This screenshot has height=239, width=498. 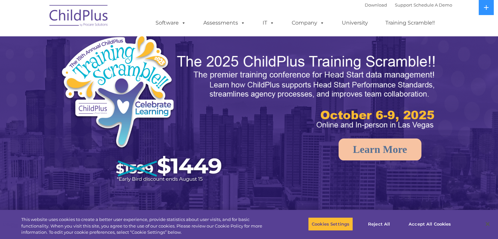 What do you see at coordinates (433, 5) in the screenshot?
I see `a: Schedule A Demo` at bounding box center [433, 5].